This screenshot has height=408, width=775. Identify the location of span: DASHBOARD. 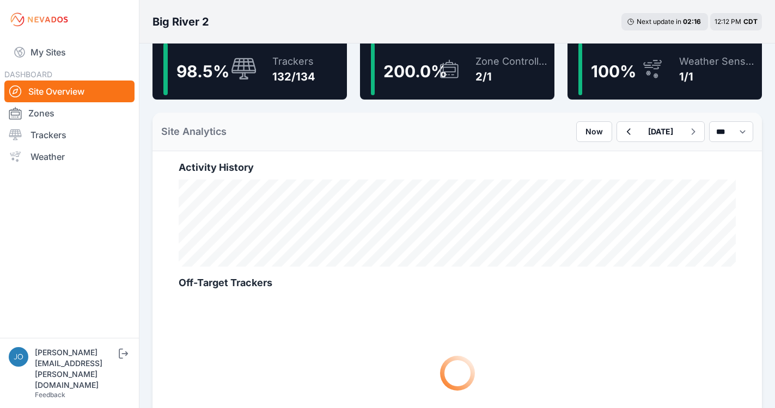
(28, 74).